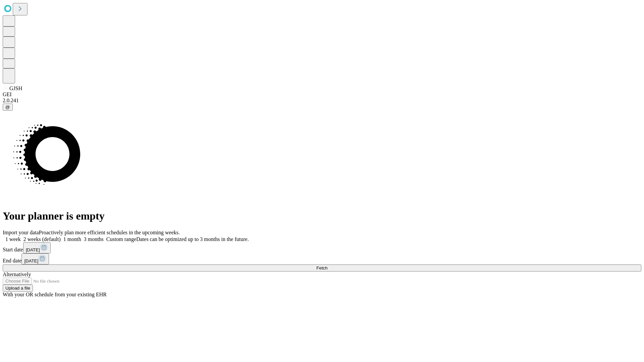  Describe the element at coordinates (17, 274) in the screenshot. I see `span: Alternatively` at that location.